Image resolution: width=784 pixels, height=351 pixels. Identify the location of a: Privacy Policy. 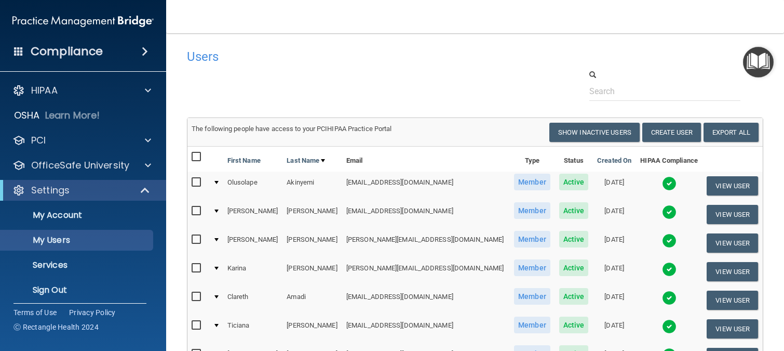
(92, 312).